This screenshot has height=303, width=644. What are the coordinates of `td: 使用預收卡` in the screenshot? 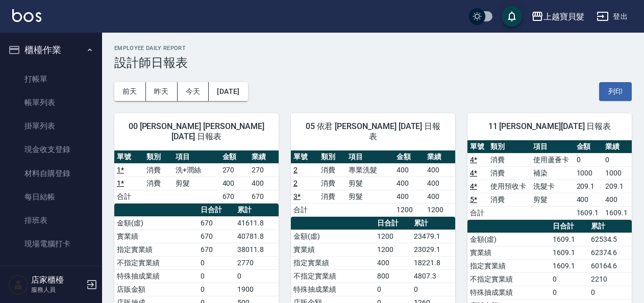 It's located at (509, 186).